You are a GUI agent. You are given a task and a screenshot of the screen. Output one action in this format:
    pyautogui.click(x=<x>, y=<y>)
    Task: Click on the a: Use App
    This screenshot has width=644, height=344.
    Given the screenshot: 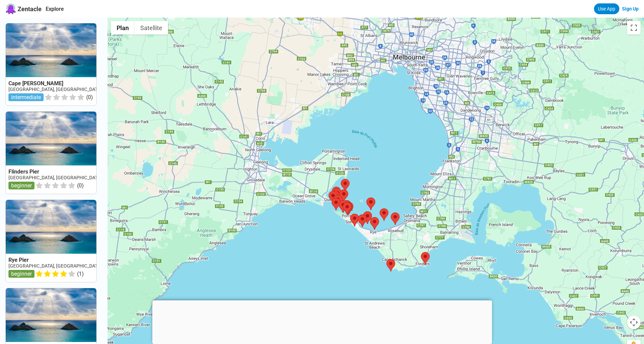 What is the action you would take?
    pyautogui.click(x=606, y=9)
    